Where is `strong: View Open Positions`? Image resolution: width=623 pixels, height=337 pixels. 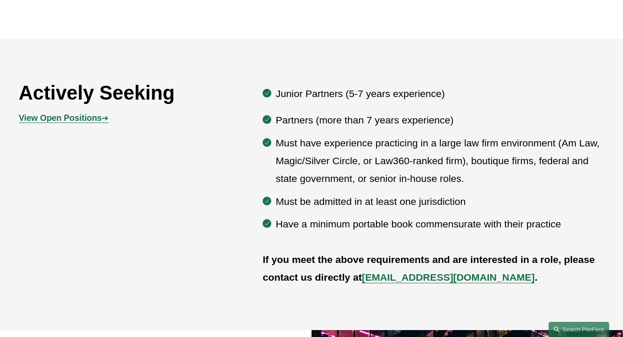 strong: View Open Positions is located at coordinates (60, 118).